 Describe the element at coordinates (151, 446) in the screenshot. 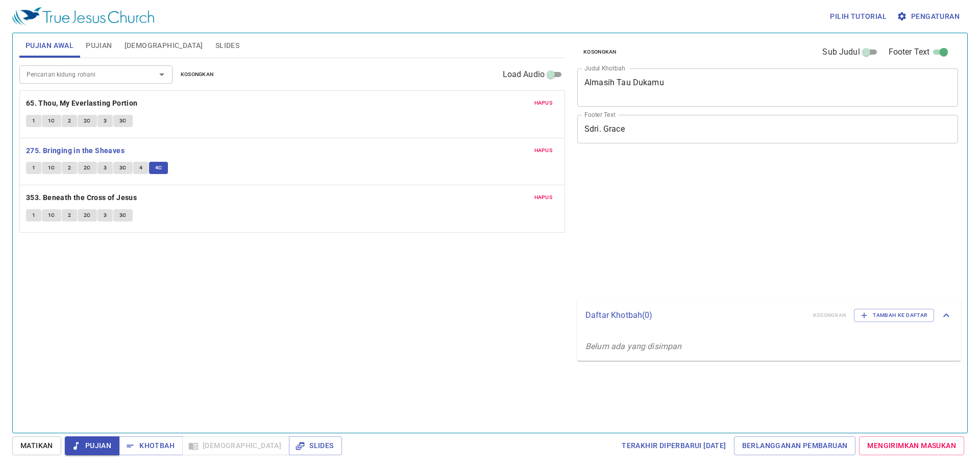

I see `span: Khotbah` at that location.